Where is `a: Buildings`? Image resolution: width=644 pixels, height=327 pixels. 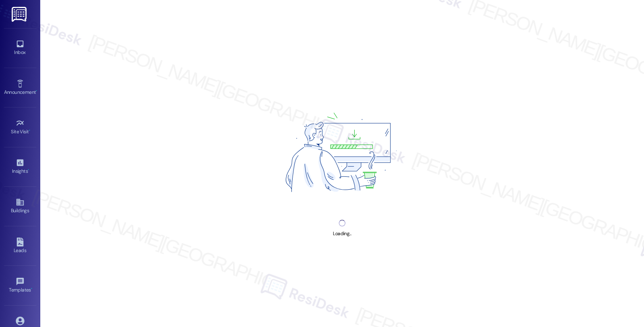 a: Buildings is located at coordinates (20, 206).